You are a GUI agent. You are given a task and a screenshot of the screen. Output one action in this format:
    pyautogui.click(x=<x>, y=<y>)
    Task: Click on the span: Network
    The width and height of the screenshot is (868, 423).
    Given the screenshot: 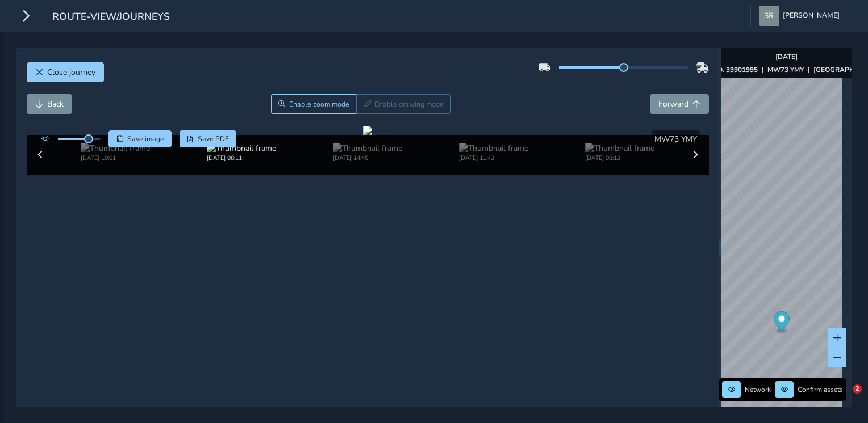 What is the action you would take?
    pyautogui.click(x=757, y=390)
    